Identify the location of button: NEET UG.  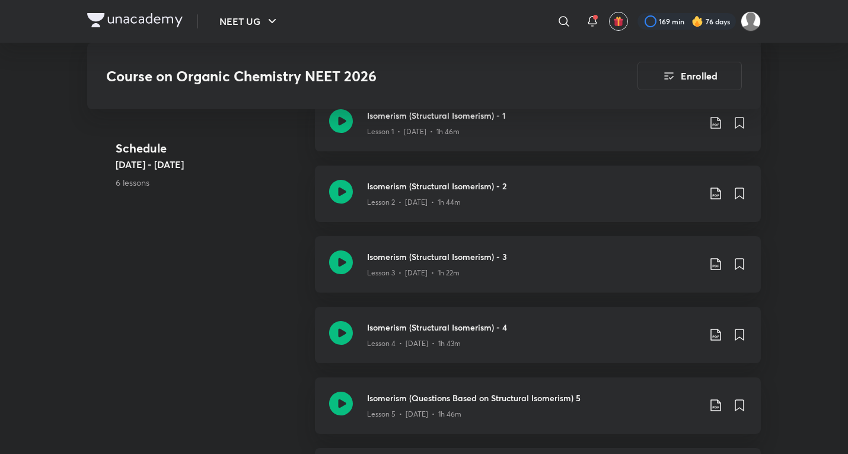
(249, 21).